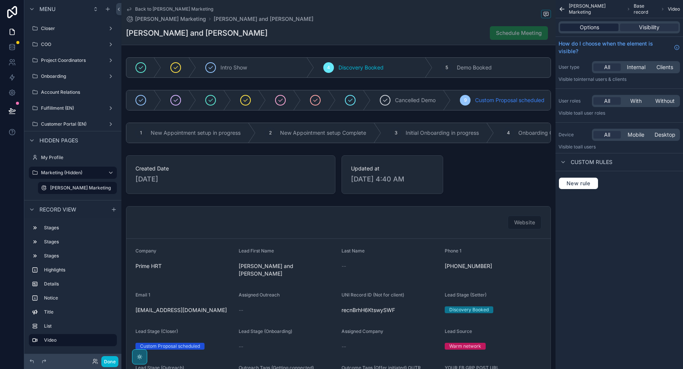 The image size is (683, 369). I want to click on label: Marketing (Hidden), so click(71, 173).